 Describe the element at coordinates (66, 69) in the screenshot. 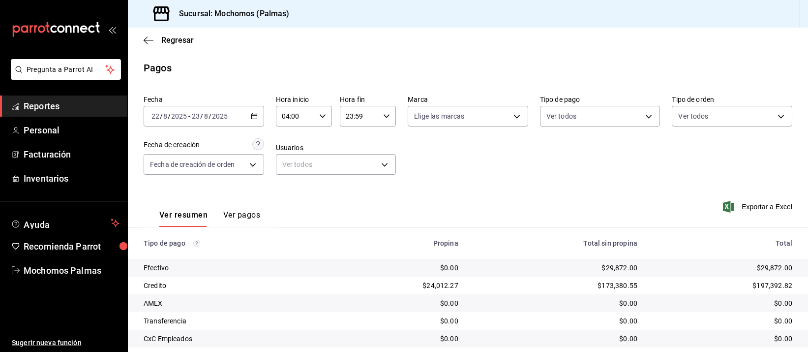

I see `span: Pregunta a Parrot AI` at that location.